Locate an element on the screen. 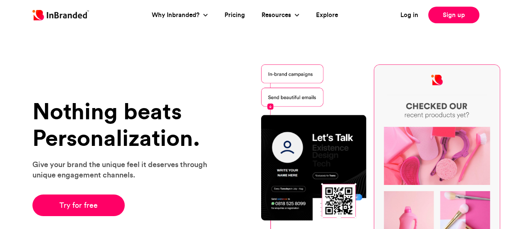  p: Give your brand the unique feel it deserves through unique engagement channels. is located at coordinates (125, 170).